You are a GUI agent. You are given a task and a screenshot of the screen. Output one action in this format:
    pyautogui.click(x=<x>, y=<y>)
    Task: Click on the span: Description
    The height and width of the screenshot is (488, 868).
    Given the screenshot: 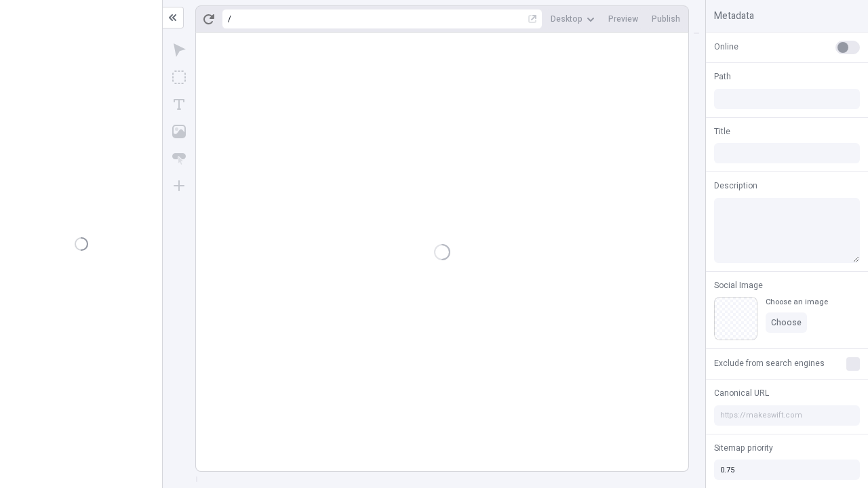 What is the action you would take?
    pyautogui.click(x=735, y=186)
    